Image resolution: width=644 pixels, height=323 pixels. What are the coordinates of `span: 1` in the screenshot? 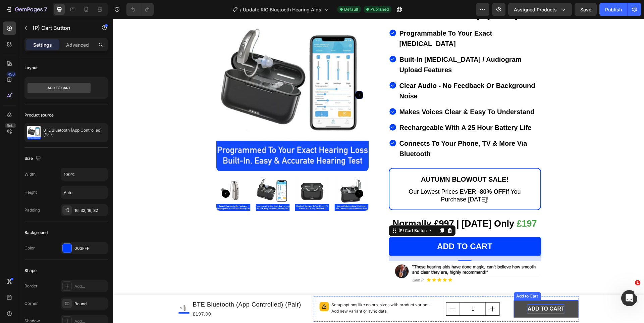 It's located at (638, 283).